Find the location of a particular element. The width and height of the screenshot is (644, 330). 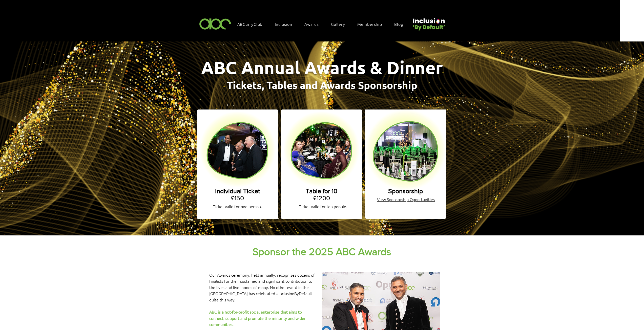

span: Gallery is located at coordinates (338, 24).